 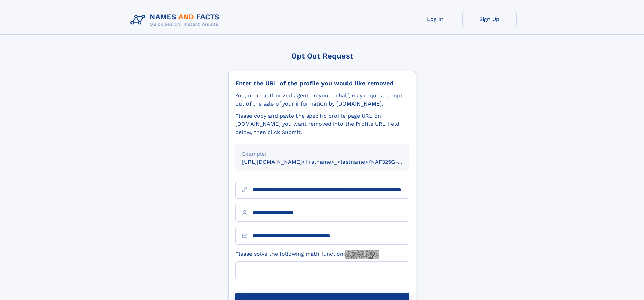 I want to click on a: Sign Up, so click(x=489, y=19).